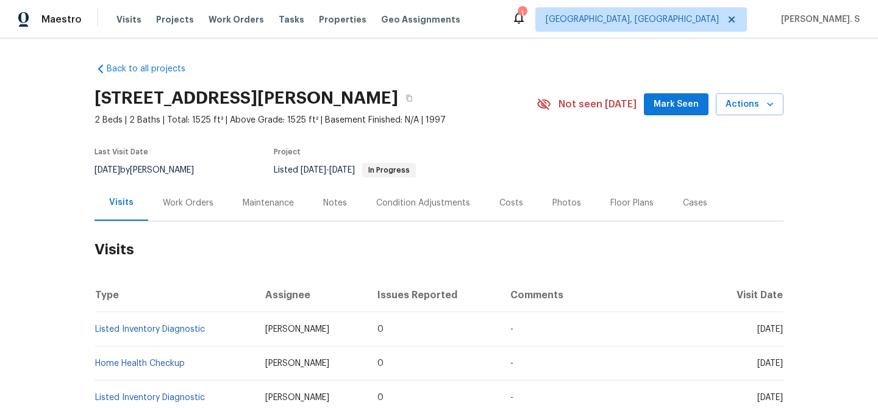  What do you see at coordinates (140, 363) in the screenshot?
I see `a: Home Health Checkup` at bounding box center [140, 363].